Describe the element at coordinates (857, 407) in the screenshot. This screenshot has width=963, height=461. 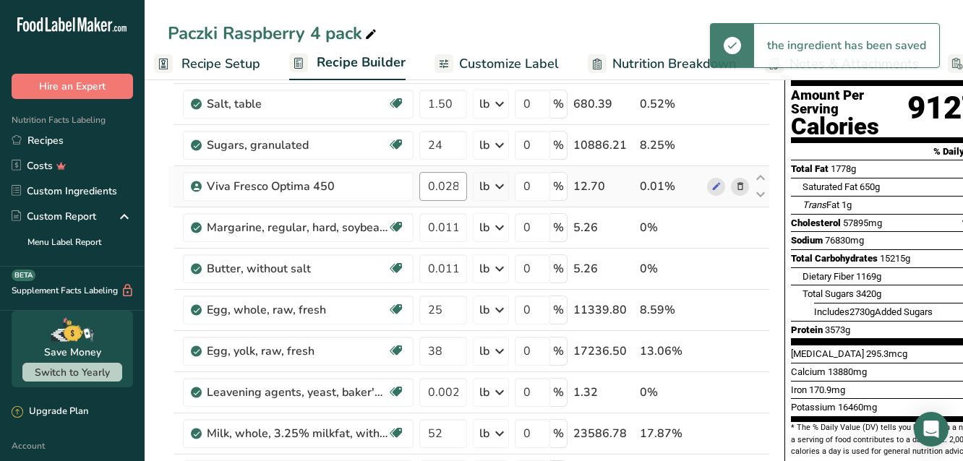
I see `span: 16460mg` at that location.